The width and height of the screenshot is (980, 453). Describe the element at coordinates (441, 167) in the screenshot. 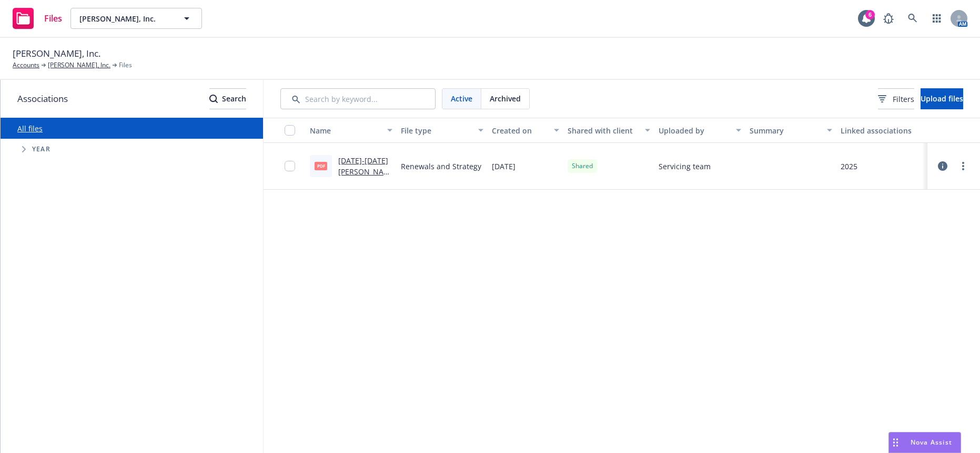

I see `span: Renewals and Strategy` at that location.